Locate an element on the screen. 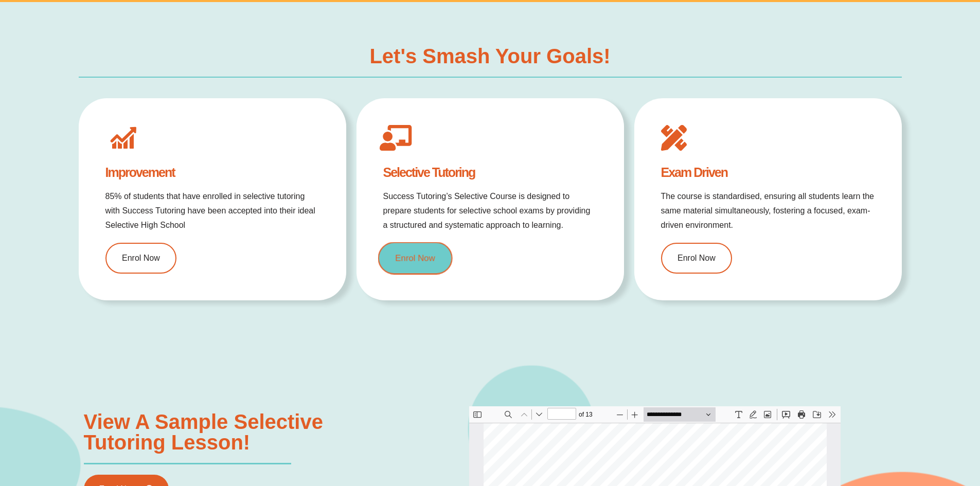 This screenshot has height=486, width=980. button: Add or edit images is located at coordinates (298, 8).